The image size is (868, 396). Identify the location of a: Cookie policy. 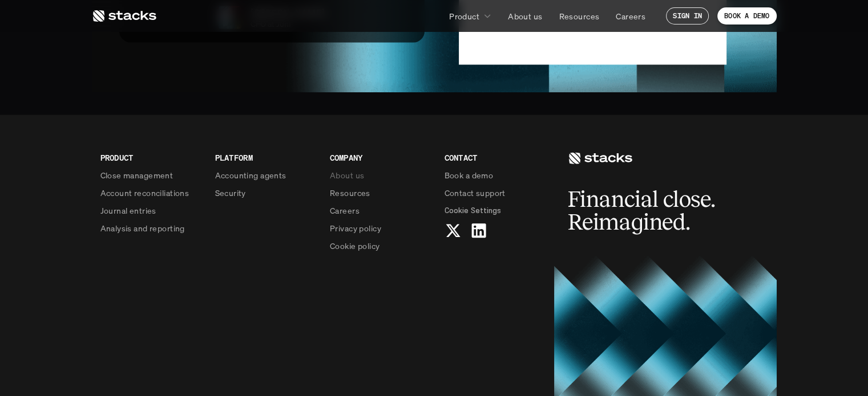
(380, 246).